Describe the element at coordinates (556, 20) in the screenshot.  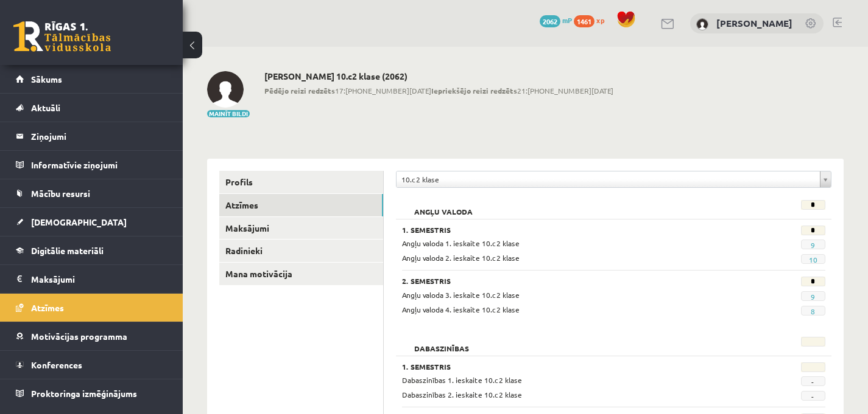
I see `a: 2062 mP` at that location.